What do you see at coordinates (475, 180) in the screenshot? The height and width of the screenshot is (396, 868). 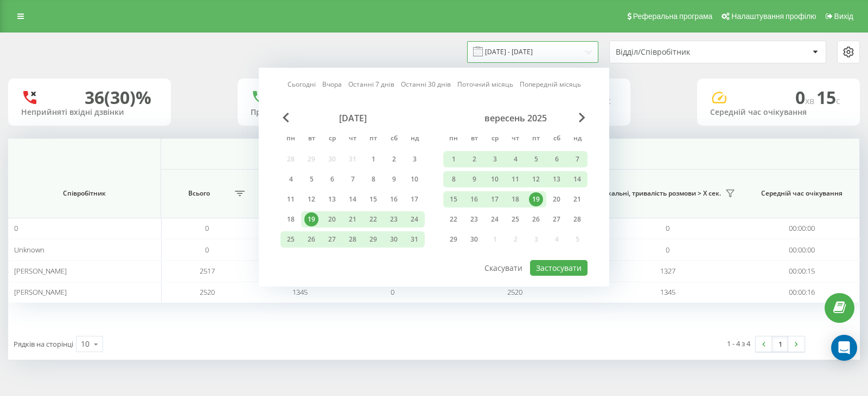 I see `div: вт 9 вер 2025 р.` at bounding box center [475, 180].